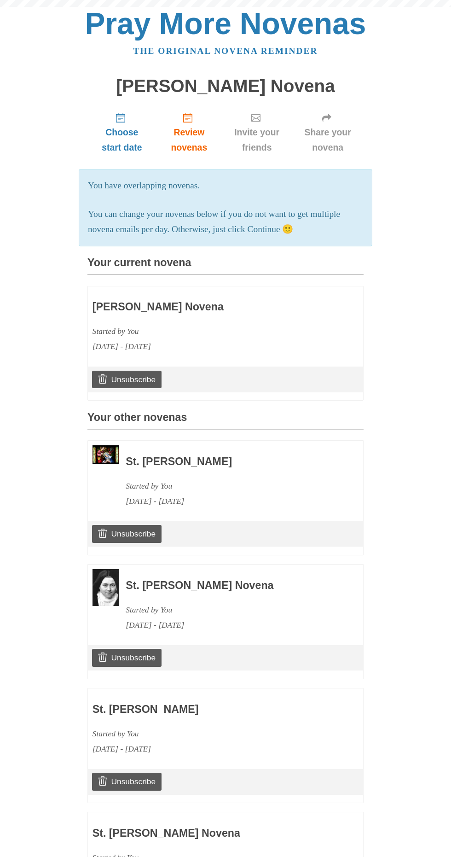 The height and width of the screenshot is (857, 451). Describe the element at coordinates (122, 132) in the screenshot. I see `a: Choose start date` at that location.